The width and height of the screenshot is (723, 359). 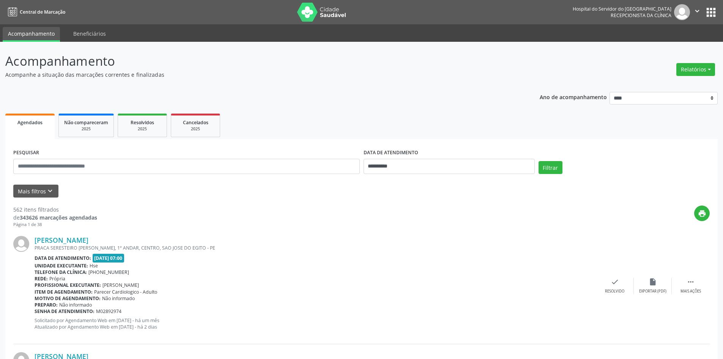 What do you see at coordinates (55, 209) in the screenshot?
I see `div: 562 itens filtrados` at bounding box center [55, 209].